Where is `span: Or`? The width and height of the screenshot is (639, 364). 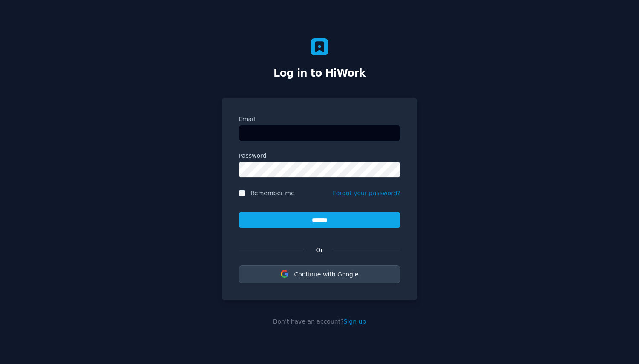 span: Or is located at coordinates (319, 250).